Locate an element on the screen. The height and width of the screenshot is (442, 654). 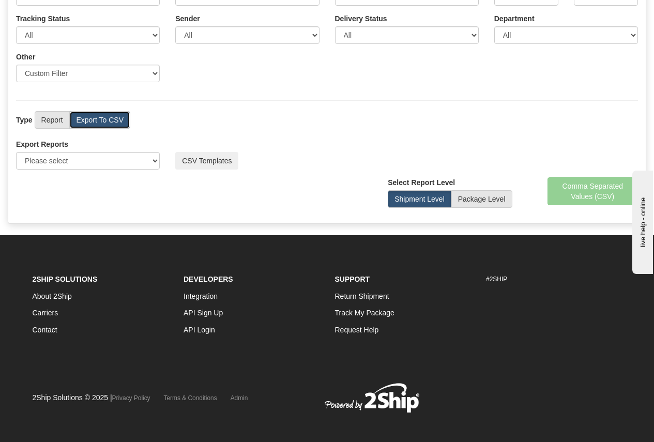
label: Please ensure data set in report has been RECENTLY tracked from your Shipment History is located at coordinates (361, 19).